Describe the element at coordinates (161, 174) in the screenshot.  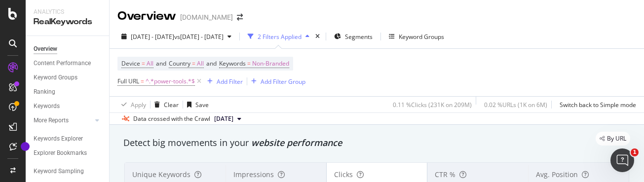
I see `span: Unique Keywords` at that location.